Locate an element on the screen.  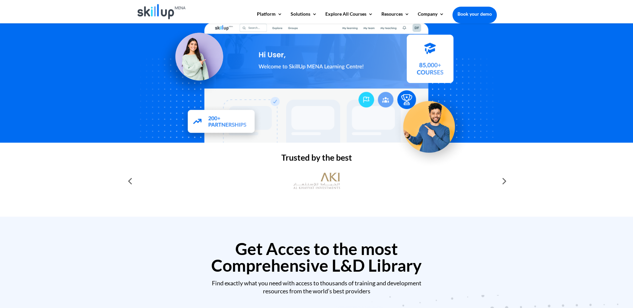
a: Solutions is located at coordinates (304, 17).